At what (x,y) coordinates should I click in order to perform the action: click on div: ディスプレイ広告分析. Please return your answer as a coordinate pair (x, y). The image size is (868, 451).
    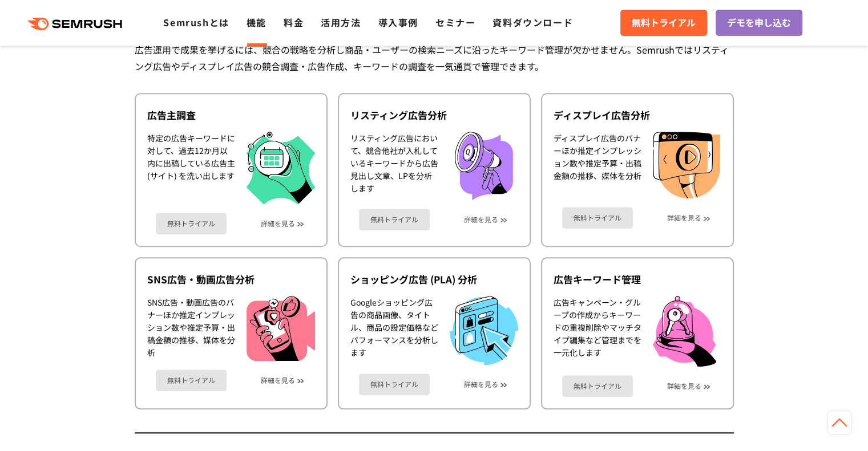
    Looking at the image, I should click on (637, 115).